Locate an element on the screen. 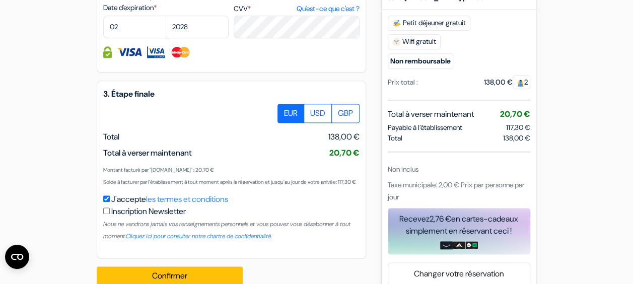  img: Information de carte de crédit entièrement encryptée et sécurisée is located at coordinates (107, 52).